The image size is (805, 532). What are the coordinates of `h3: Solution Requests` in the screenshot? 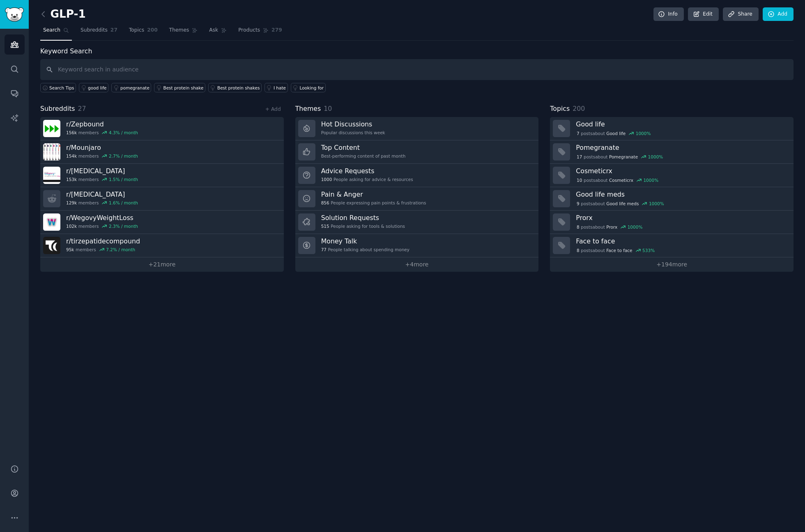 It's located at (364, 218).